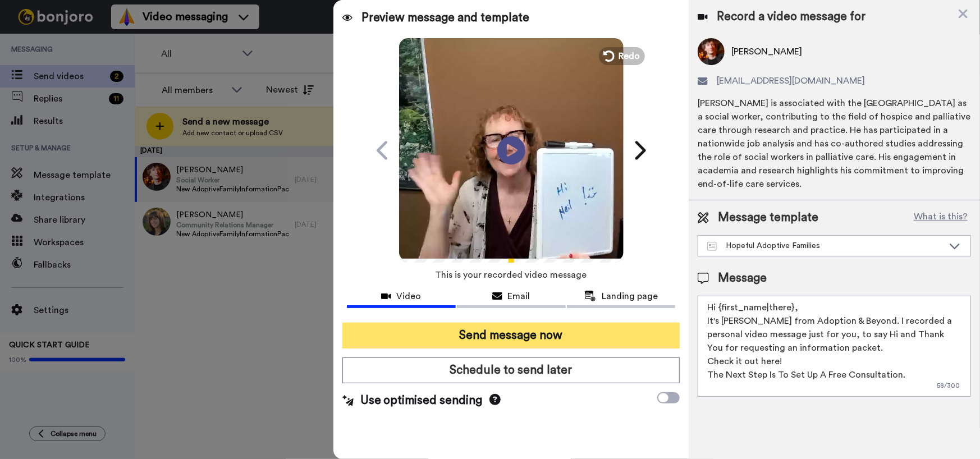  Describe the element at coordinates (742, 278) in the screenshot. I see `span: Message` at that location.